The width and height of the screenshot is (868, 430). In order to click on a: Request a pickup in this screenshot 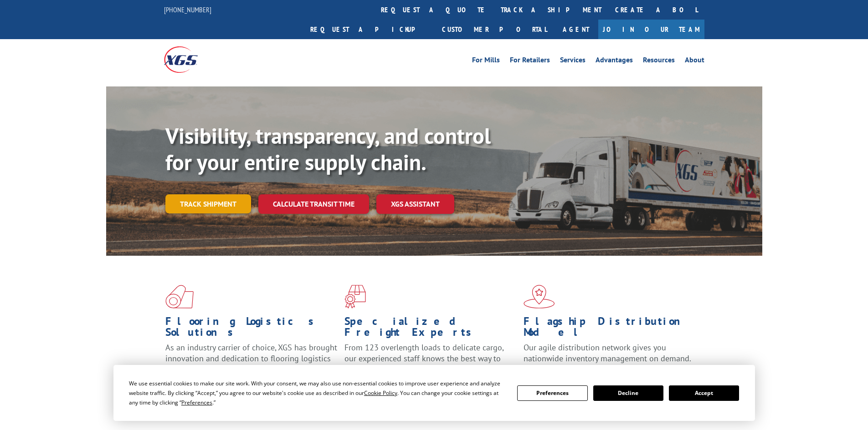, I will do `click(369, 29)`.